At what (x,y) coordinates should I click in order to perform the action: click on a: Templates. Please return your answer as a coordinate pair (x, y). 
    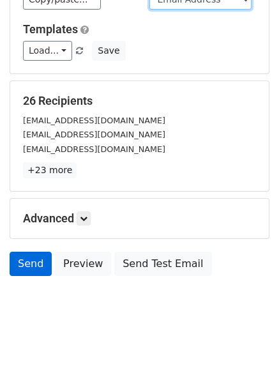
    Looking at the image, I should click on (50, 29).